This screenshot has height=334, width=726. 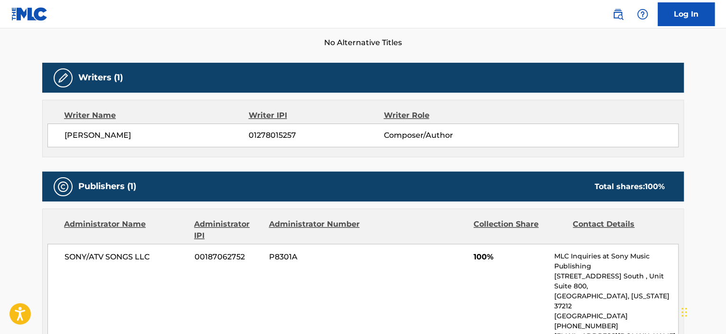 I want to click on span: 100 %, so click(x=655, y=186).